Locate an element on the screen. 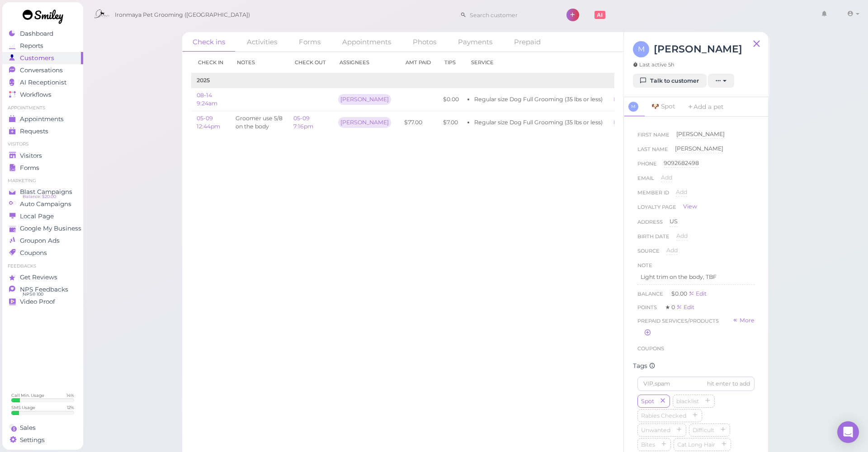  span: AI Receptionist is located at coordinates (43, 82).